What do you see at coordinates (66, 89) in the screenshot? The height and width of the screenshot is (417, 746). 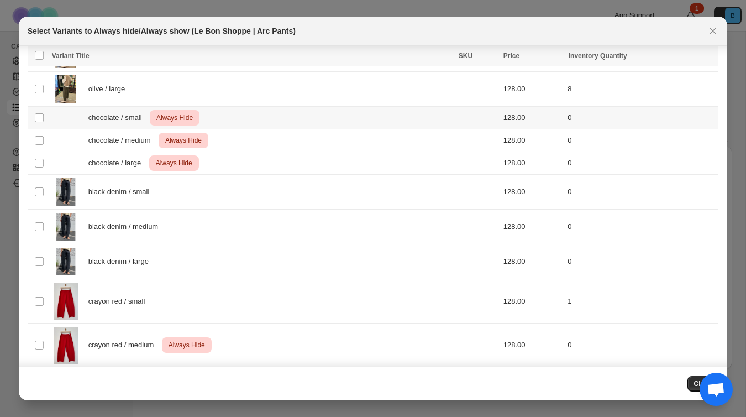 I see `img: le-bon-shoppe-arc-pants-apparel-le-bon-shoppe-454105.webp` at bounding box center [66, 89].